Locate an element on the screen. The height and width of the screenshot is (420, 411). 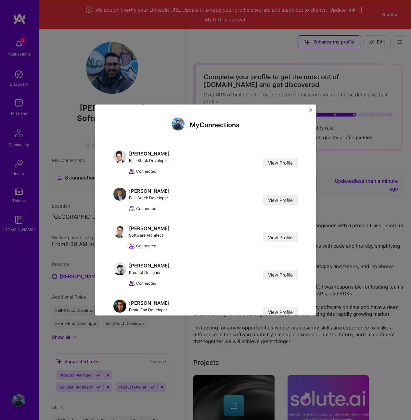
img: Slobodan Gajic is located at coordinates (120, 306).